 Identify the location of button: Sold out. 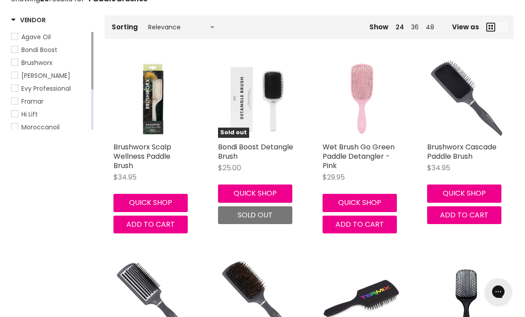
(255, 215).